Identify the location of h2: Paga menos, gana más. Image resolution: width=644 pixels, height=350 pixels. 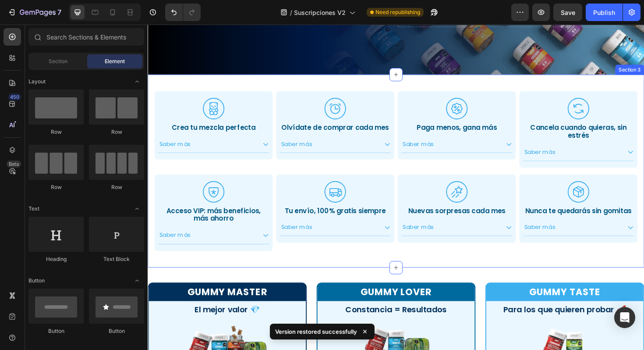
(327, 109).